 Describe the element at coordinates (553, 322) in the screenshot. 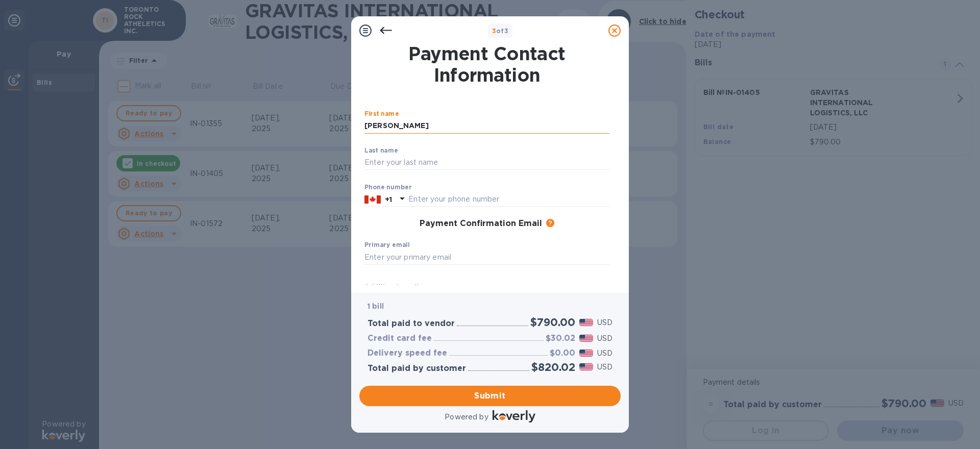

I see `h2: $790.00` at that location.